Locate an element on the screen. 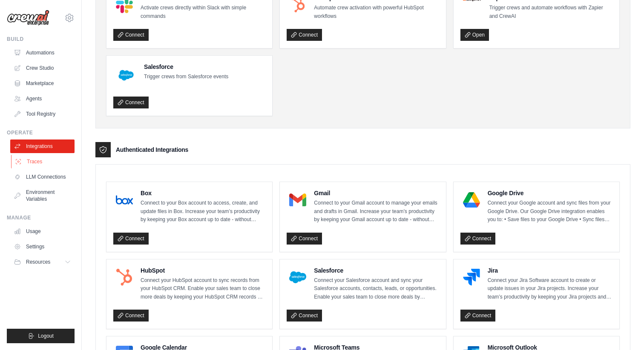 This screenshot has height=350, width=644. h4: Box is located at coordinates (203, 193).